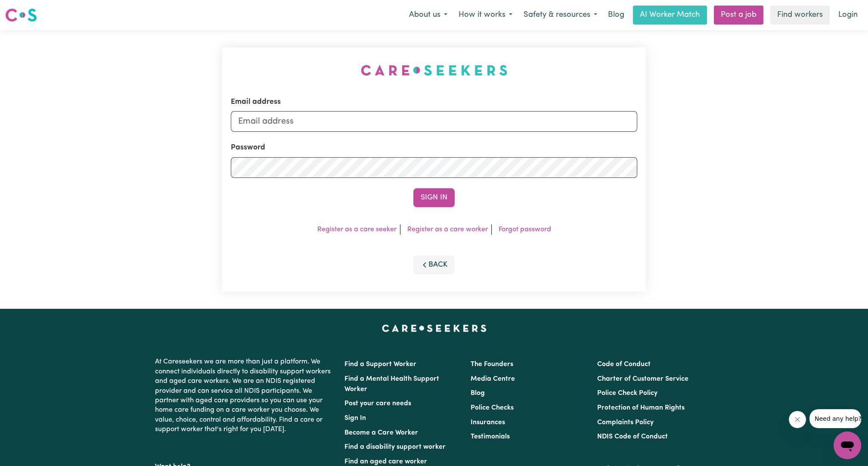 The height and width of the screenshot is (466, 868). Describe the element at coordinates (488, 422) in the screenshot. I see `a: Insurances` at that location.